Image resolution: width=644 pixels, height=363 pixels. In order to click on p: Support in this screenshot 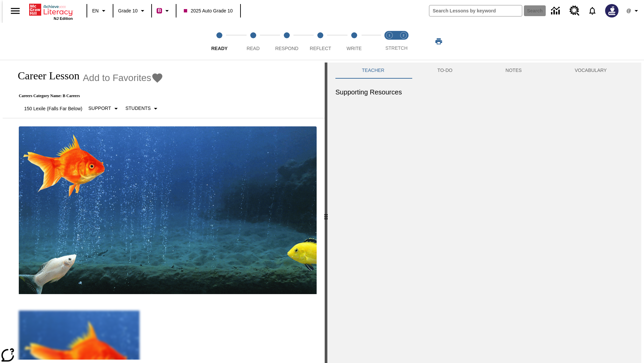, I will do `click(100, 109)`.